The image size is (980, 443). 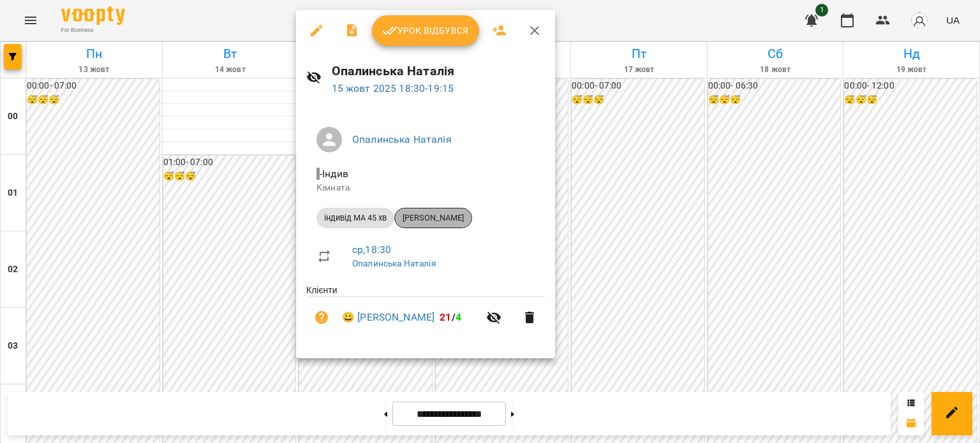 What do you see at coordinates (425, 31) in the screenshot?
I see `button: Урок відбувся` at bounding box center [425, 31].